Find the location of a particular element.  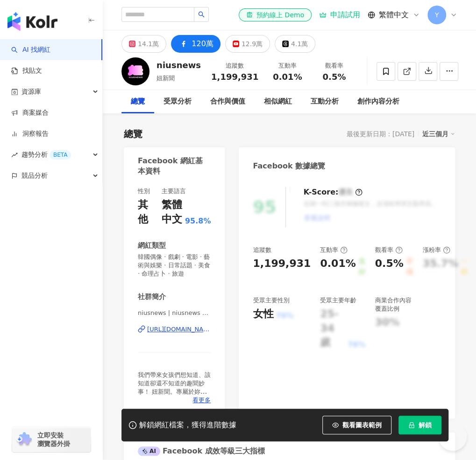

div: 互動分析 is located at coordinates (324, 102).